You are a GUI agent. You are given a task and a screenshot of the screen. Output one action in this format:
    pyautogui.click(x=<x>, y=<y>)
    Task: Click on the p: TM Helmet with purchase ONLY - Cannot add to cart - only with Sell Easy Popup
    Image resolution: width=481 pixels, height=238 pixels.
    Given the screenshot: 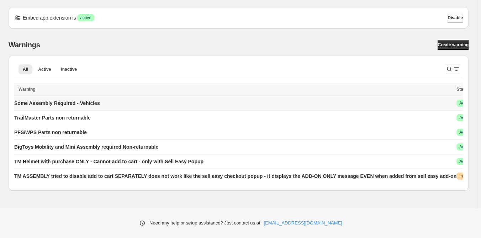 What is the action you would take?
    pyautogui.click(x=109, y=162)
    